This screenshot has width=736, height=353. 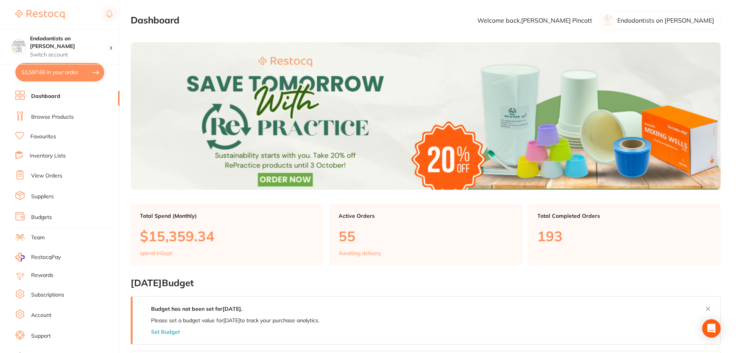 What do you see at coordinates (155, 20) in the screenshot?
I see `h2: Dashboard` at bounding box center [155, 20].